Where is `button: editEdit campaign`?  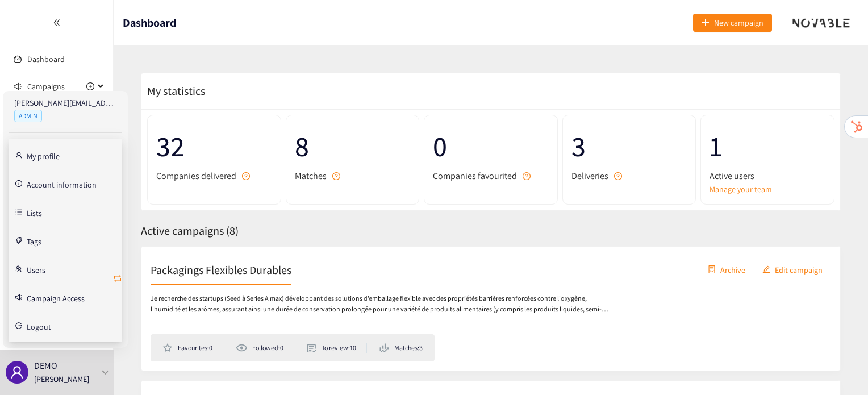
button: editEdit campaign is located at coordinates (792, 269).